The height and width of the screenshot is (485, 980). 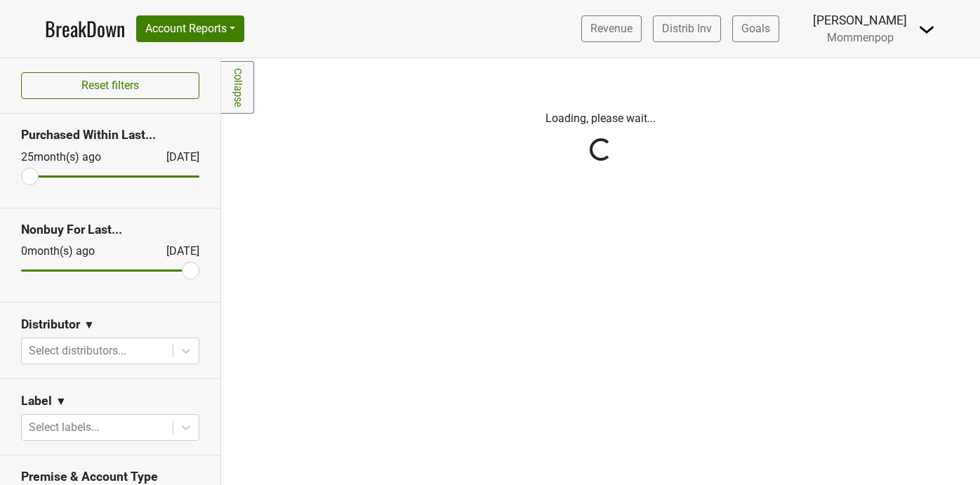 What do you see at coordinates (237, 88) in the screenshot?
I see `a: Collapse` at bounding box center [237, 88].